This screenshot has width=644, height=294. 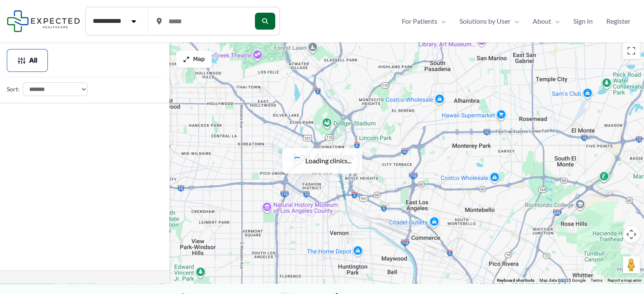 I want to click on button: All, so click(x=27, y=61).